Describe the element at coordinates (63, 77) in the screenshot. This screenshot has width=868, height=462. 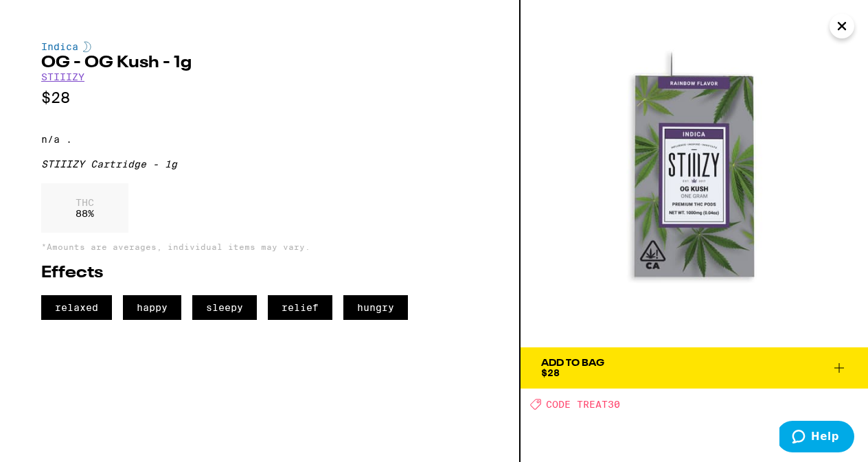
I see `a: STIIIZY` at that location.